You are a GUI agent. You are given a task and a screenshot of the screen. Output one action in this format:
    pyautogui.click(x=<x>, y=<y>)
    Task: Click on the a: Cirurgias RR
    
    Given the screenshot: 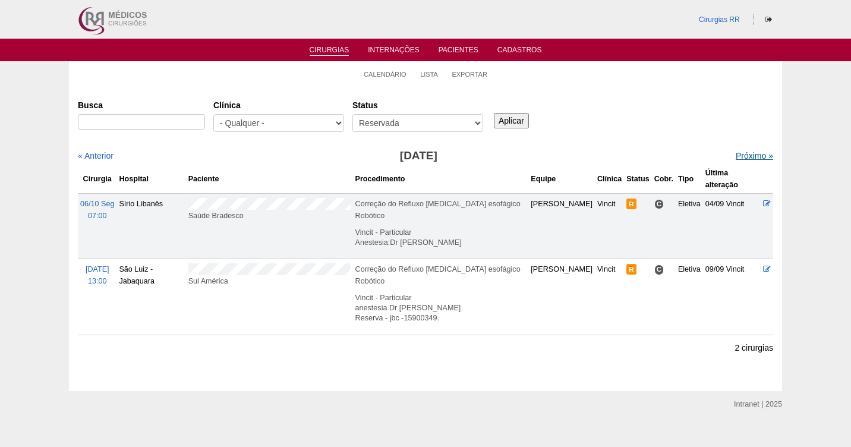 What is the action you would take?
    pyautogui.click(x=719, y=20)
    